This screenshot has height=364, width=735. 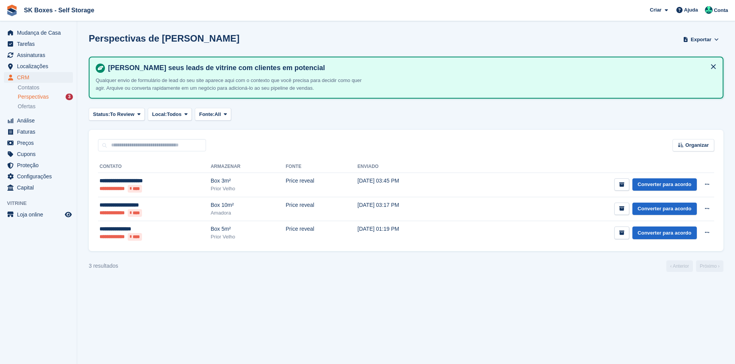 I want to click on button: Exportar, so click(x=701, y=39).